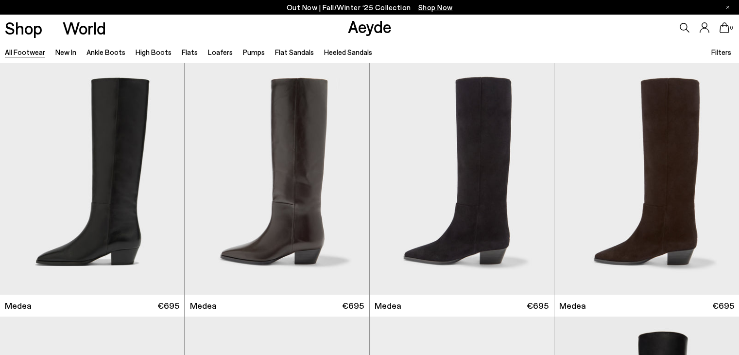  What do you see at coordinates (153, 52) in the screenshot?
I see `a: High Boots` at bounding box center [153, 52].